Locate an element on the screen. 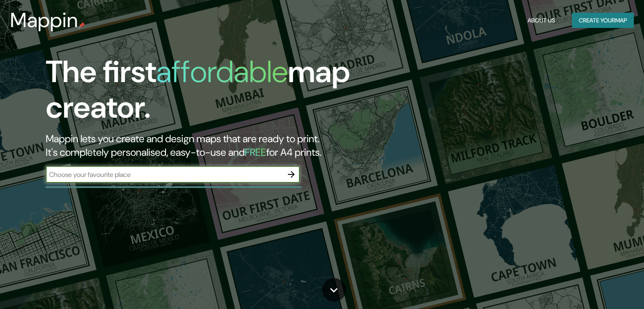 The height and width of the screenshot is (309, 644). img: mappin-pin is located at coordinates (82, 25).